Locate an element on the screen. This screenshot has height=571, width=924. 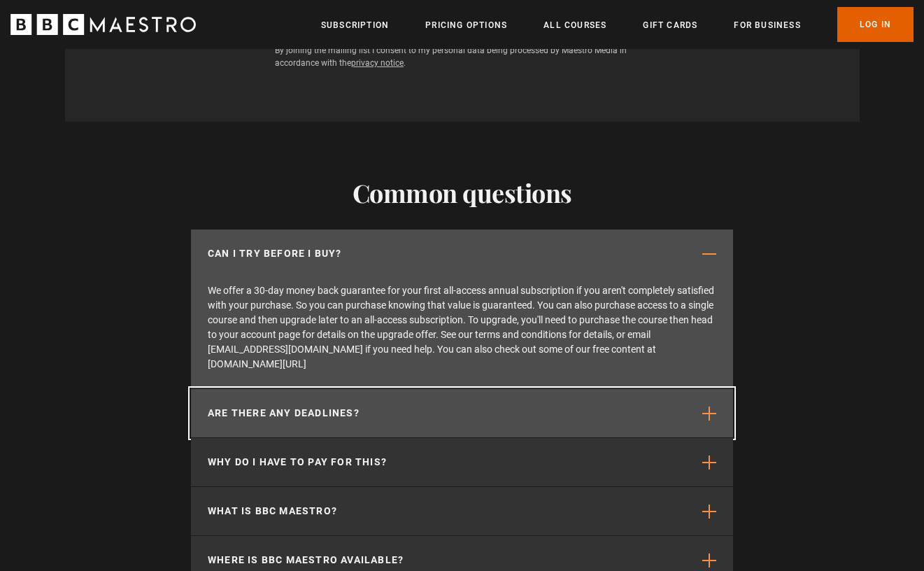
button: What is BBC Maestro? is located at coordinates (462, 510).